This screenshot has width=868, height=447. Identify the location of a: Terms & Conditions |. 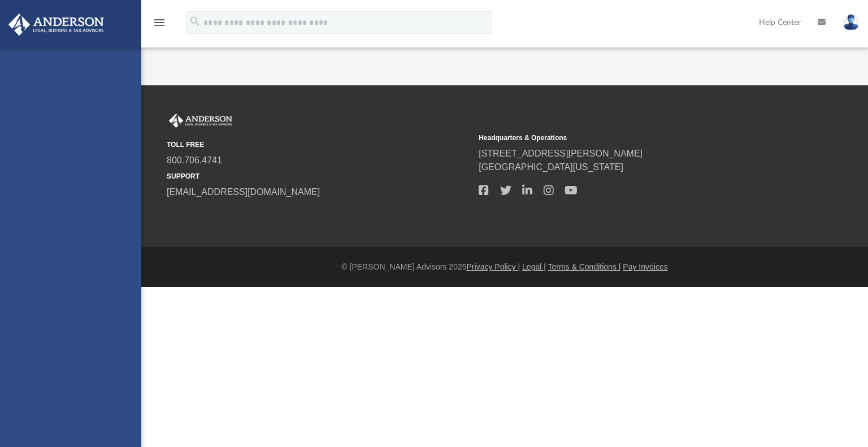
(584, 267).